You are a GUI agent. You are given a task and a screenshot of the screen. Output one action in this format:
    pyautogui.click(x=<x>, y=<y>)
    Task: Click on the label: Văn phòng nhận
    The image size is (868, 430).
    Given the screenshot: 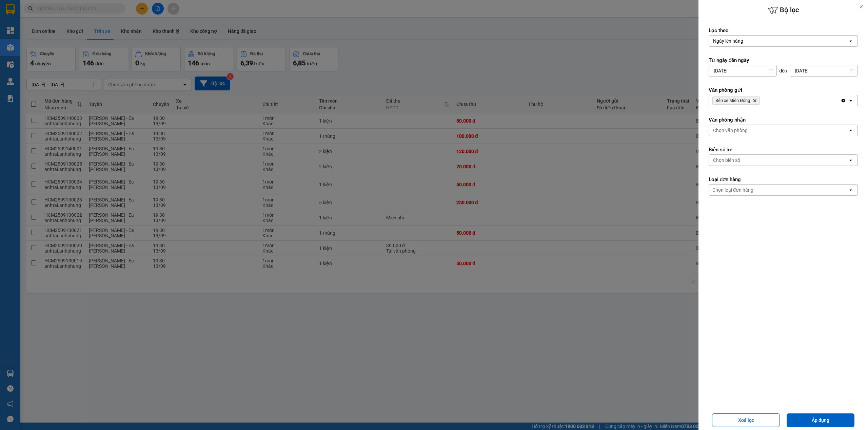 What is the action you would take?
    pyautogui.click(x=783, y=119)
    